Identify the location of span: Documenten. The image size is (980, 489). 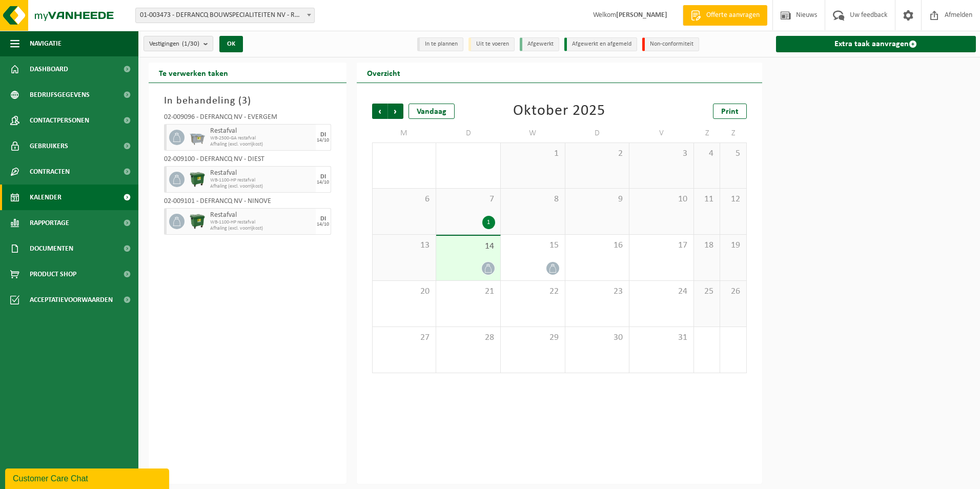
(52, 248).